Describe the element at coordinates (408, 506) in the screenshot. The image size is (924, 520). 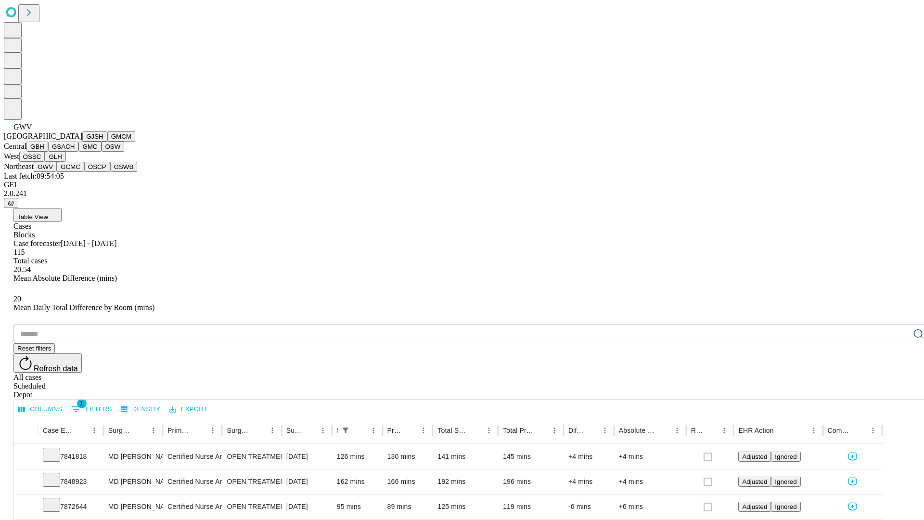
I see `div: 89 mins` at that location.